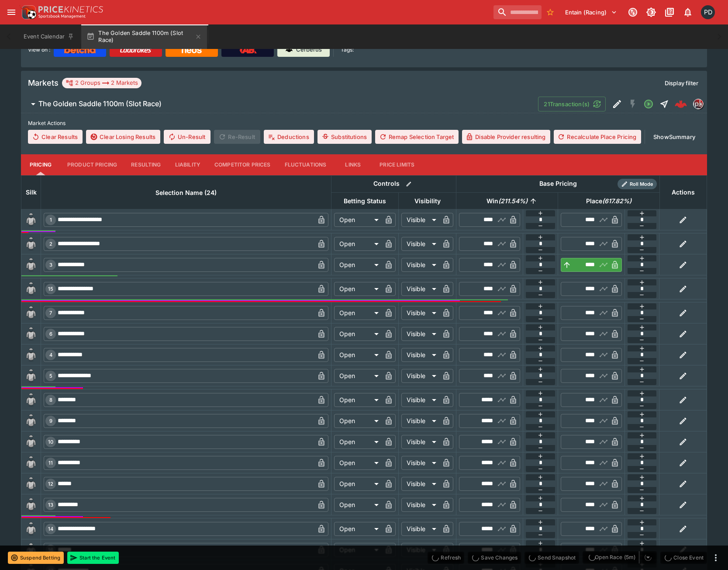 The image size is (728, 570). I want to click on span: 10, so click(51, 442).